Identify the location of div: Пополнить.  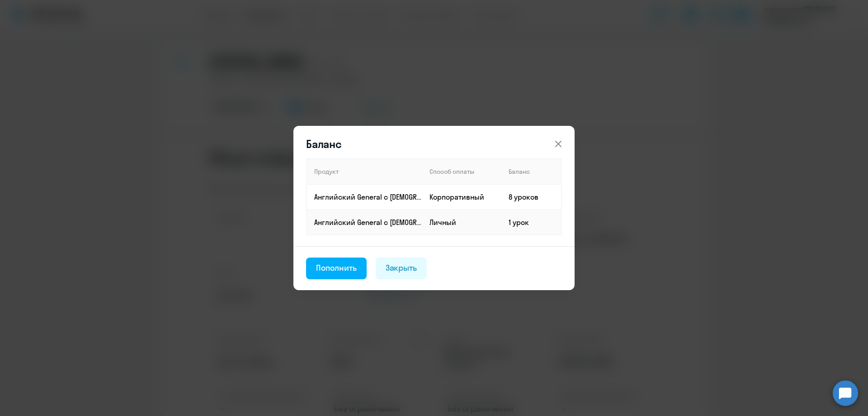
(336, 268).